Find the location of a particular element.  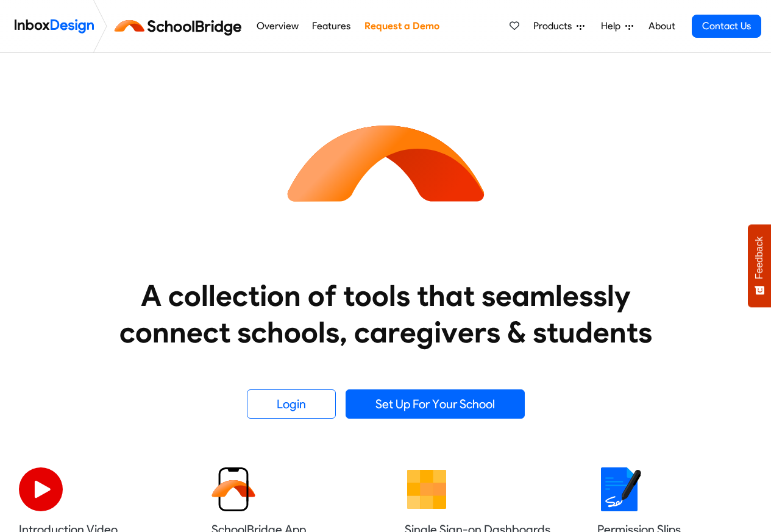

a: Login is located at coordinates (291, 404).